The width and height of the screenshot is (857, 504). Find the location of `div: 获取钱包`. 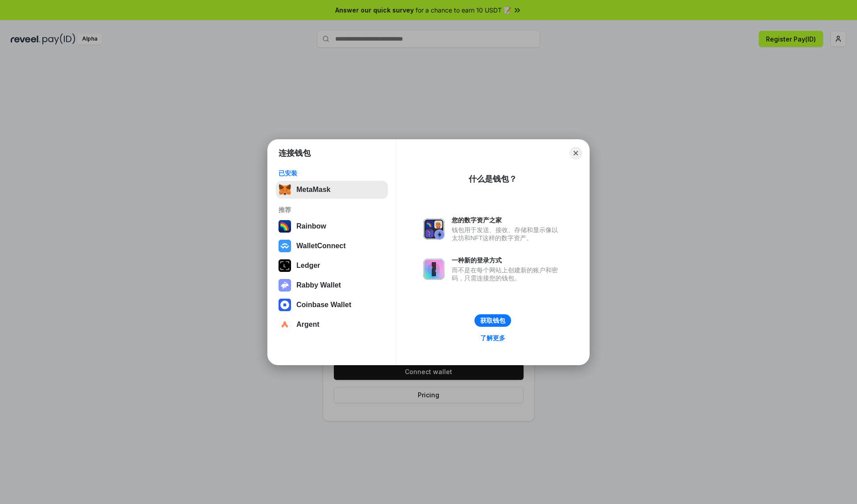

div: 获取钱包 is located at coordinates (493, 321).